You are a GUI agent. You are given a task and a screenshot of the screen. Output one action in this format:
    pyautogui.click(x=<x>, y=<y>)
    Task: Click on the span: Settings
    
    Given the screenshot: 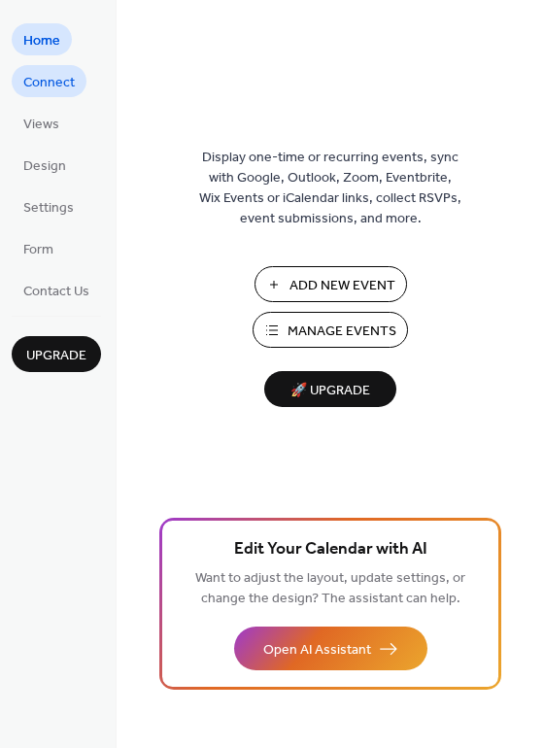 What is the action you would take?
    pyautogui.click(x=49, y=208)
    